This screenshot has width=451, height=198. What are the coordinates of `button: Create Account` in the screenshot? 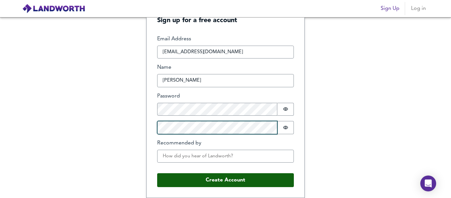 It's located at (226, 180).